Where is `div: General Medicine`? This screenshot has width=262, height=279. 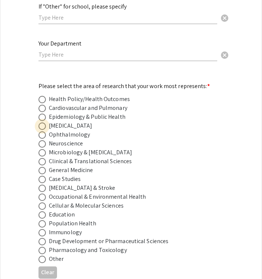
div: General Medicine is located at coordinates (71, 170).